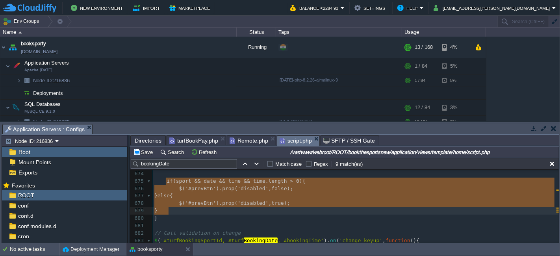 The image size is (560, 256). What do you see at coordinates (138, 241) in the screenshot?
I see `div: 683` at bounding box center [138, 241].